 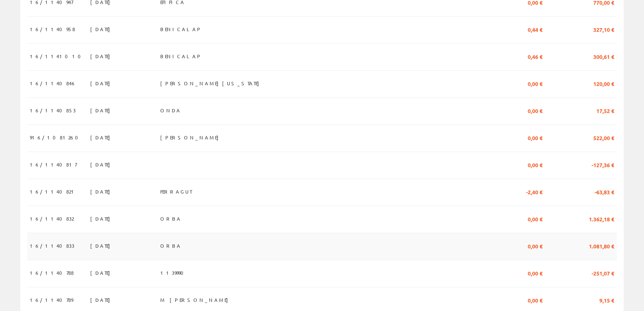 I want to click on span: 916/1081260, so click(x=56, y=138).